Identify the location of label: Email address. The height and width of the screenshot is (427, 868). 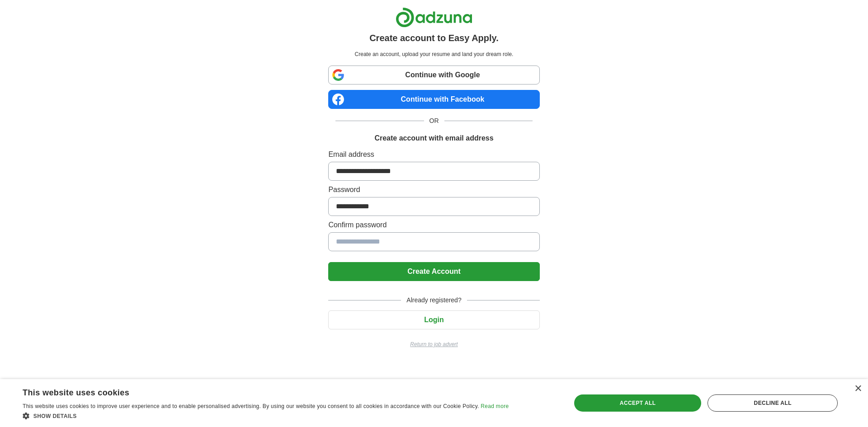
(433, 154).